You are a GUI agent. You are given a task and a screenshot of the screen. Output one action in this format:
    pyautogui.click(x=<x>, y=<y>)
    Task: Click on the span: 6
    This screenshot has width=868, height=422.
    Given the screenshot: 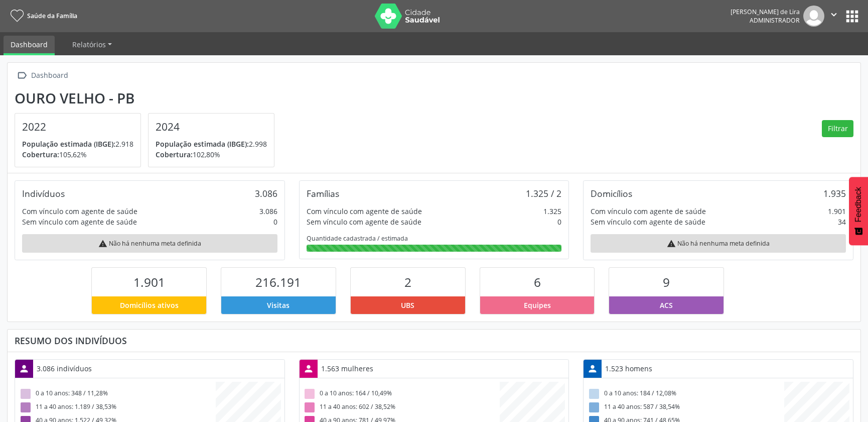 What is the action you would take?
    pyautogui.click(x=538, y=282)
    